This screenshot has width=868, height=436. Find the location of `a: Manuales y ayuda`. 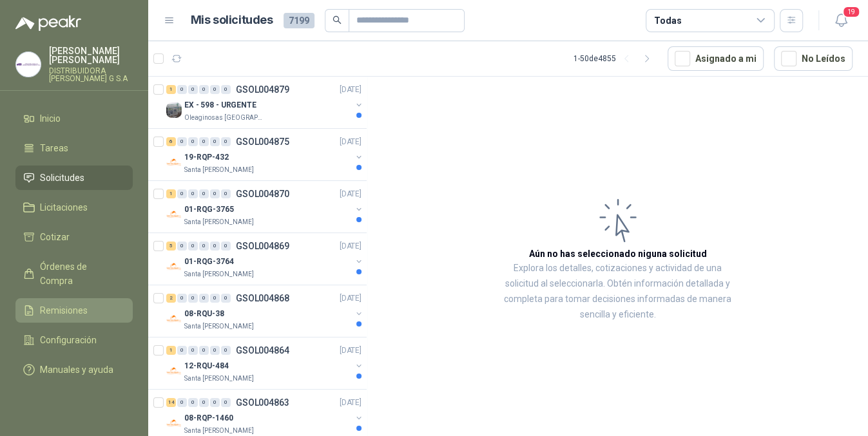

a: Manuales y ayuda is located at coordinates (74, 370).